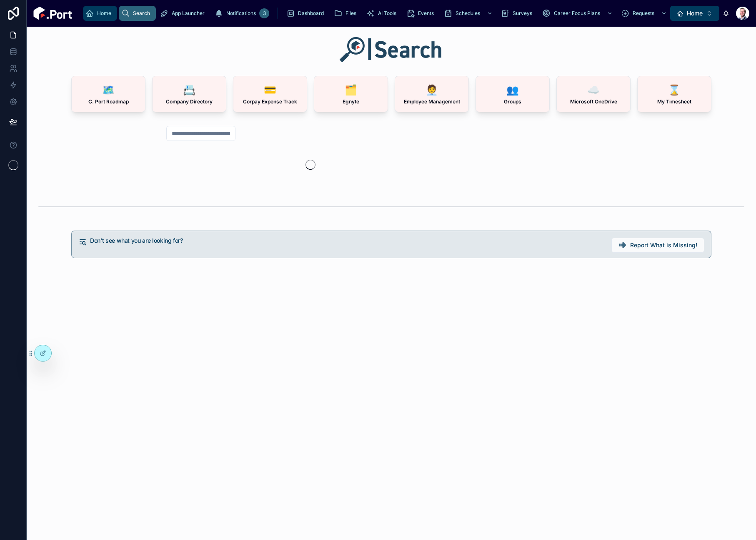  Describe the element at coordinates (675, 102) in the screenshot. I see `strong: My Timesheet` at that location.